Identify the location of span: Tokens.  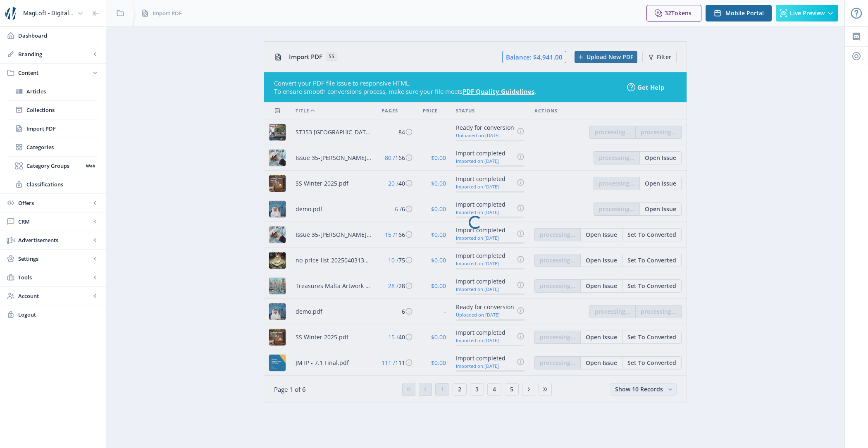
(681, 13).